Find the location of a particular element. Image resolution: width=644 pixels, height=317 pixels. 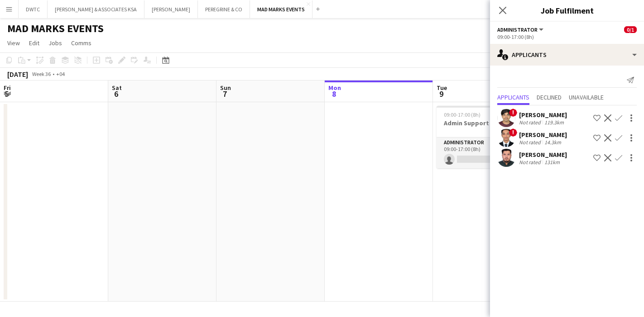

a: Edit is located at coordinates (34, 43).